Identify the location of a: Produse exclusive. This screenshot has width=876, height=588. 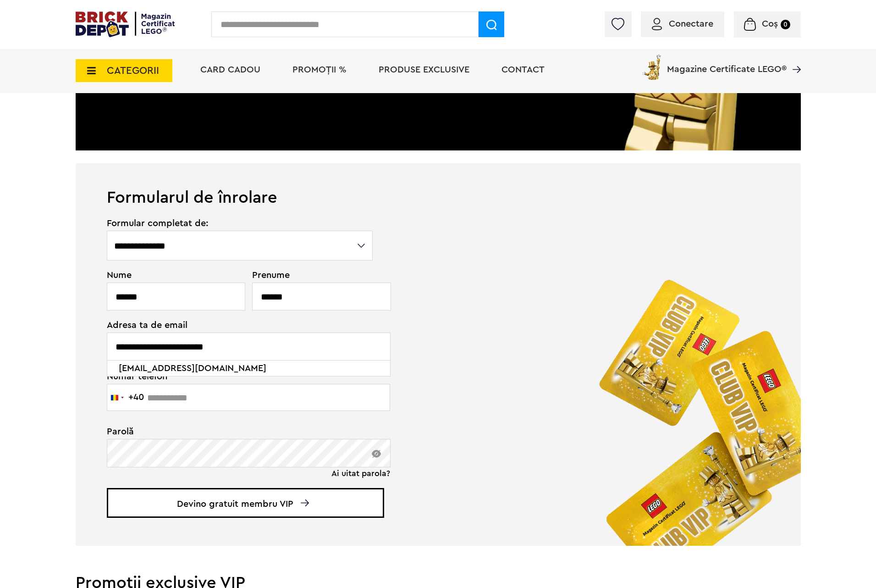
(424, 69).